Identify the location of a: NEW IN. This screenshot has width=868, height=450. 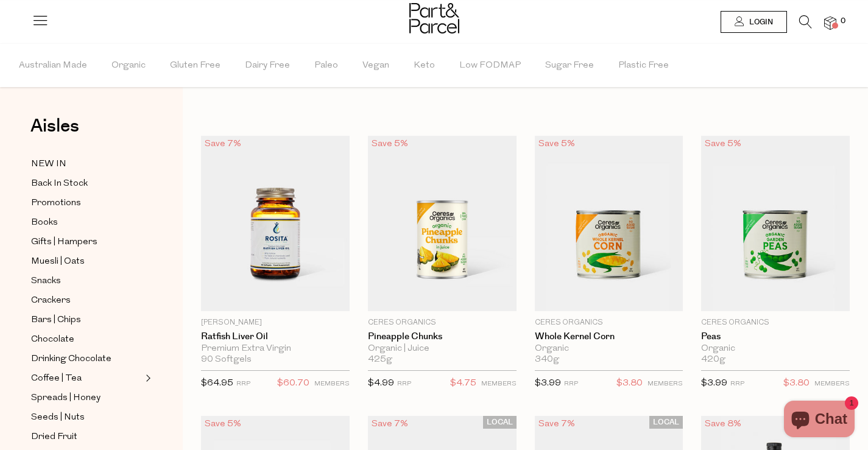
(86, 164).